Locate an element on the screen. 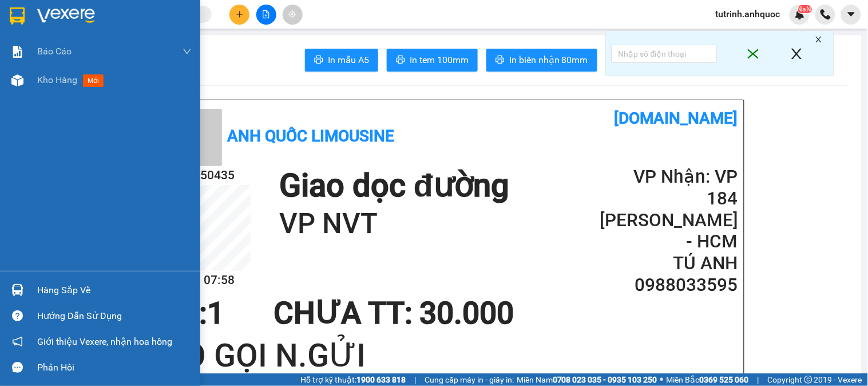 The image size is (868, 386). span: 1 is located at coordinates (216, 314).